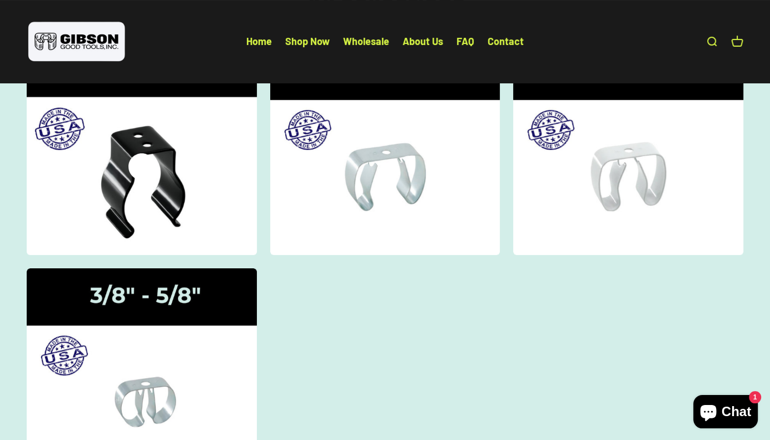 Image resolution: width=770 pixels, height=440 pixels. What do you see at coordinates (307, 41) in the screenshot?
I see `a: Shop Now` at bounding box center [307, 41].